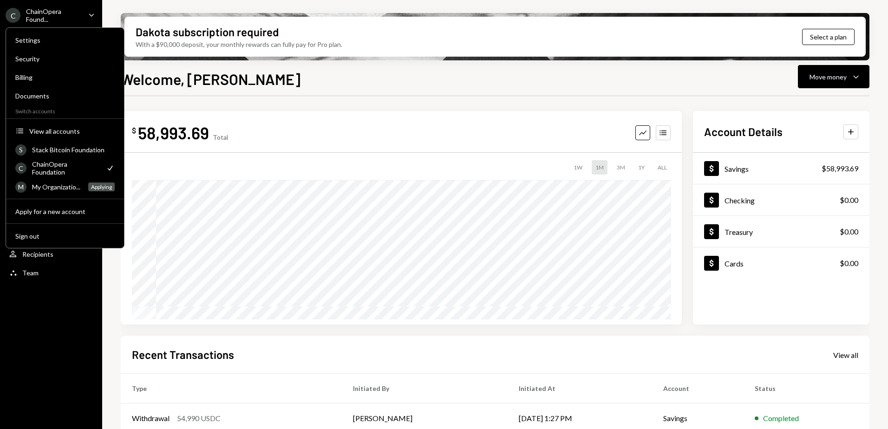 The height and width of the screenshot is (429, 888). Describe the element at coordinates (101, 187) in the screenshot. I see `div: Applying` at that location.